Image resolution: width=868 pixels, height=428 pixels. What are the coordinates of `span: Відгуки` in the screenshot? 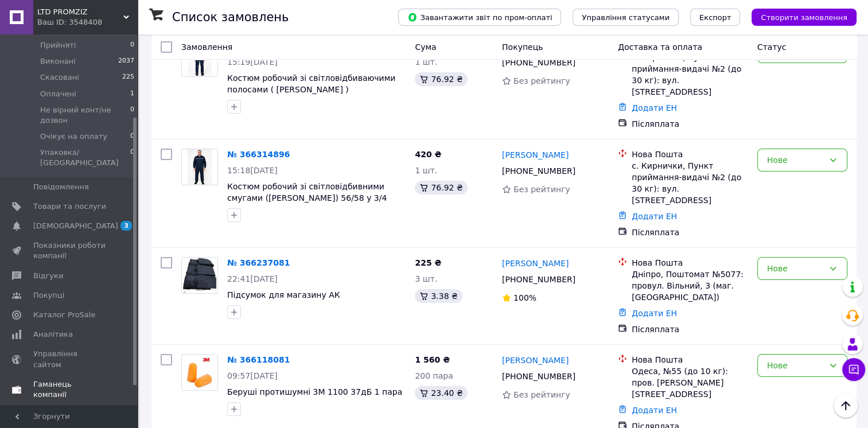 It's located at (49, 276).